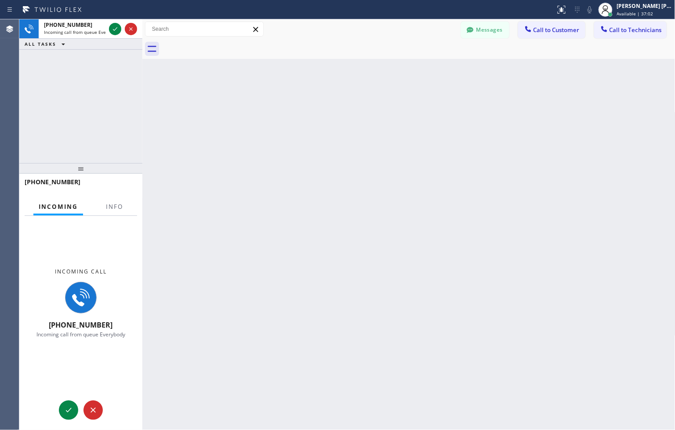 This screenshot has height=430, width=675. Describe the element at coordinates (635, 14) in the screenshot. I see `span: Available | 37:02` at that location.